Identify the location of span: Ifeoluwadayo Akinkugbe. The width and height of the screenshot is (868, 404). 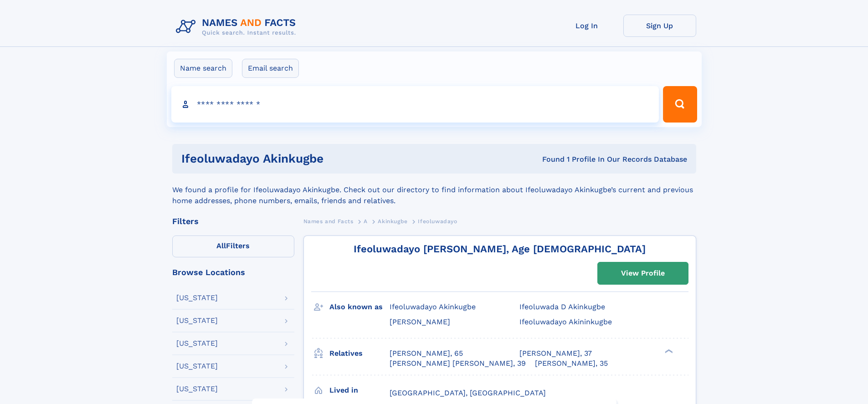
(432, 307).